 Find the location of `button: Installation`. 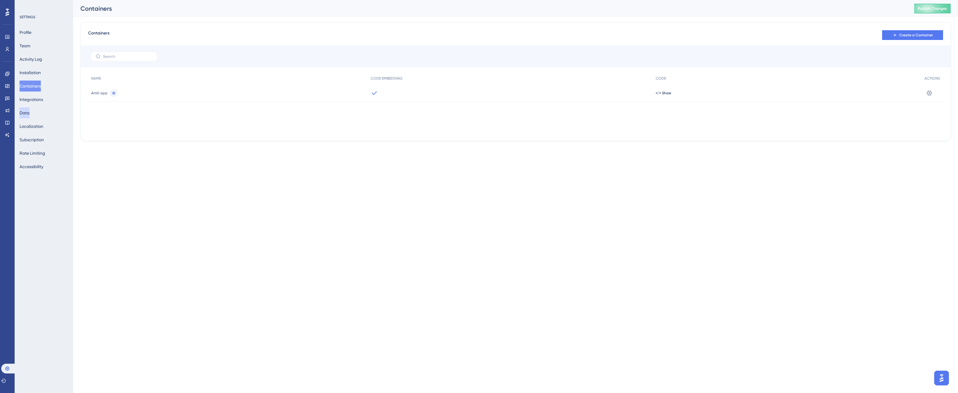

button: Installation is located at coordinates (30, 73).